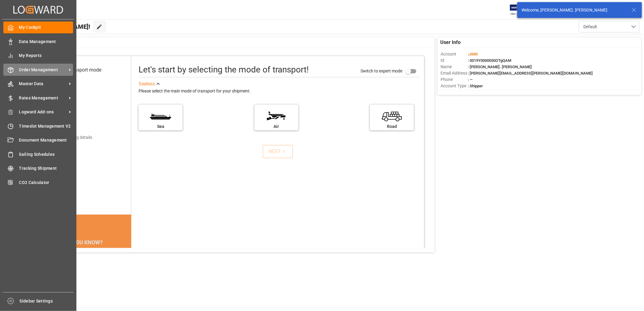 Image resolution: width=644 pixels, height=311 pixels. What do you see at coordinates (223, 70) in the screenshot?
I see `div: Let's start by selecting the mode of transport!` at bounding box center [223, 70].